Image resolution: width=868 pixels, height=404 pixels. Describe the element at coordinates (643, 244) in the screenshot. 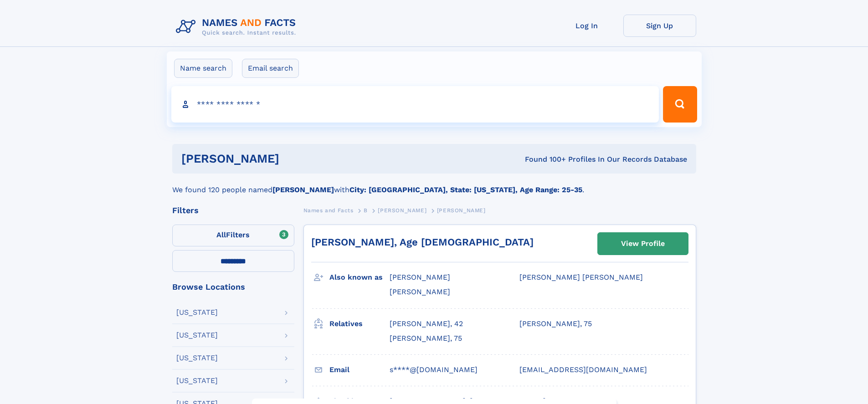

I see `a: View Profile` at that location.